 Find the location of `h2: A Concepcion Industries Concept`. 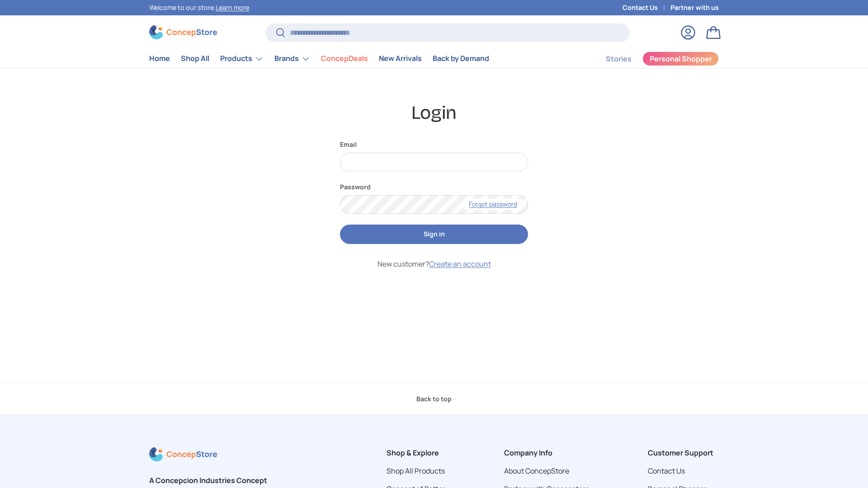

h2: A Concepcion Industries Concept is located at coordinates (239, 480).